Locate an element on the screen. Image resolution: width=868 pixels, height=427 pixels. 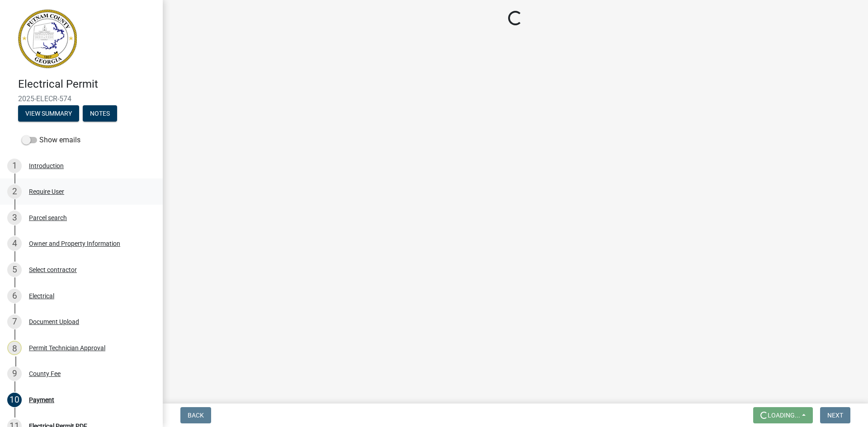
span: Loading... is located at coordinates (783, 416).